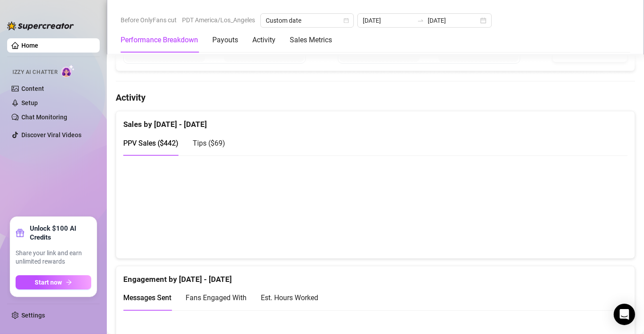 This screenshot has height=334, width=644. What do you see at coordinates (30, 45) in the screenshot?
I see `a: Home` at bounding box center [30, 45].